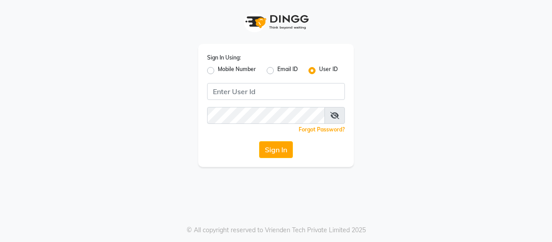 This screenshot has height=242, width=552. Describe the element at coordinates (329, 71) in the screenshot. I see `label: User ID` at that location.